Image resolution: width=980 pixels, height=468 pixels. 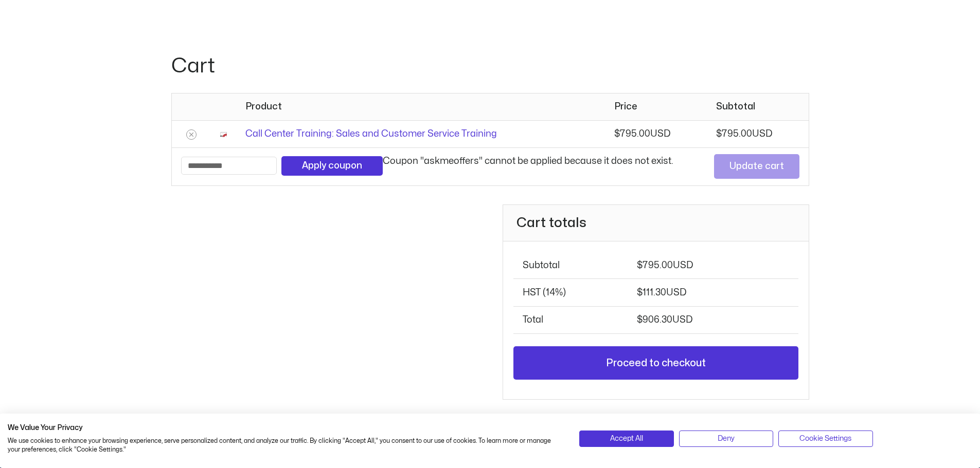 I want to click on button: Adjust cookie preferences, so click(x=825, y=439).